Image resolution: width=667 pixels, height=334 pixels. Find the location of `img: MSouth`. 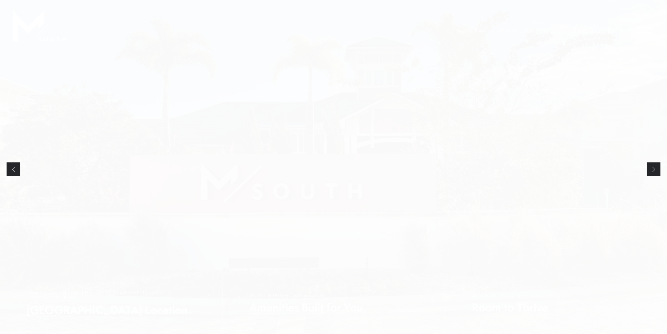

img: MSouth is located at coordinates (39, 31).